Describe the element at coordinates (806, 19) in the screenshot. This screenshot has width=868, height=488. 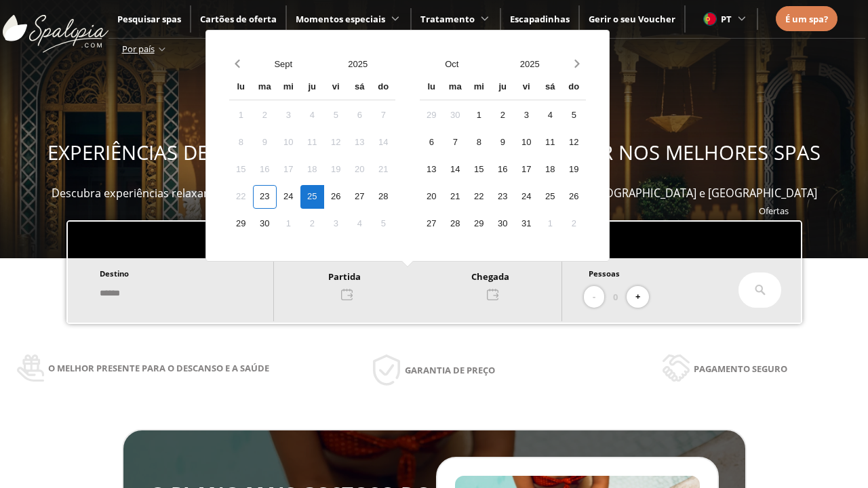
I see `a: É um spa?` at that location.